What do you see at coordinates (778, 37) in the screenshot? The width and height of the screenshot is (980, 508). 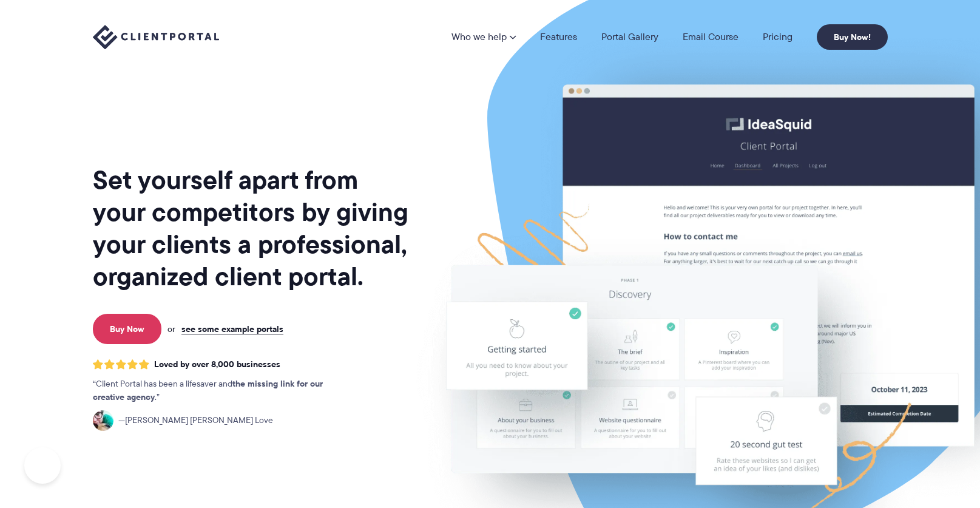 I see `a: Pricing` at bounding box center [778, 37].